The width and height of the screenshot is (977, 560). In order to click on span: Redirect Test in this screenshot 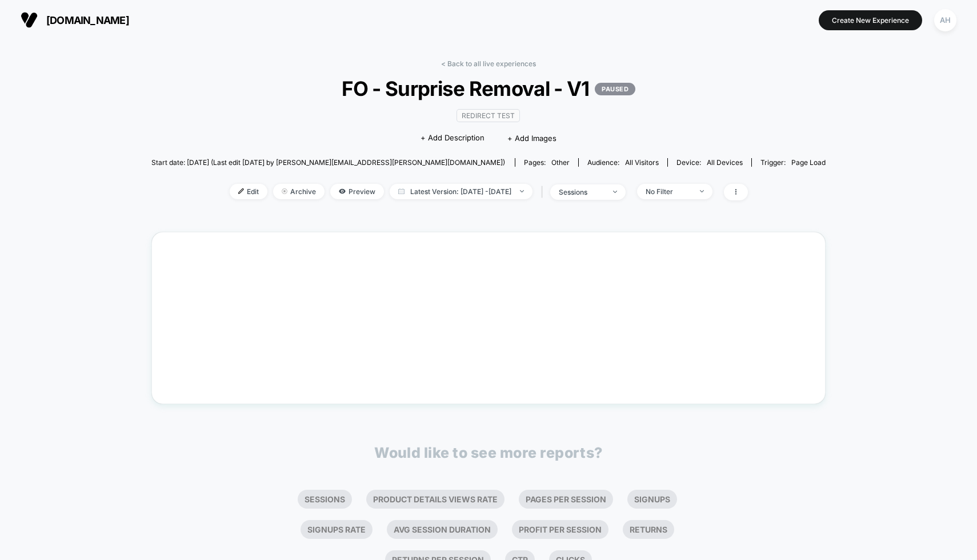, I will do `click(488, 116)`.